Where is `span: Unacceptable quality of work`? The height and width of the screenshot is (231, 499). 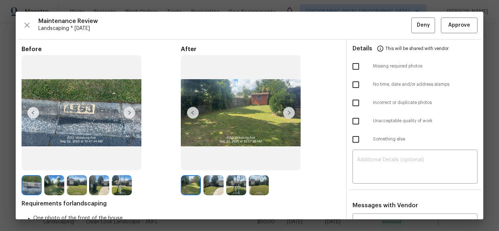 span: Unacceptable quality of work is located at coordinates (426, 121).